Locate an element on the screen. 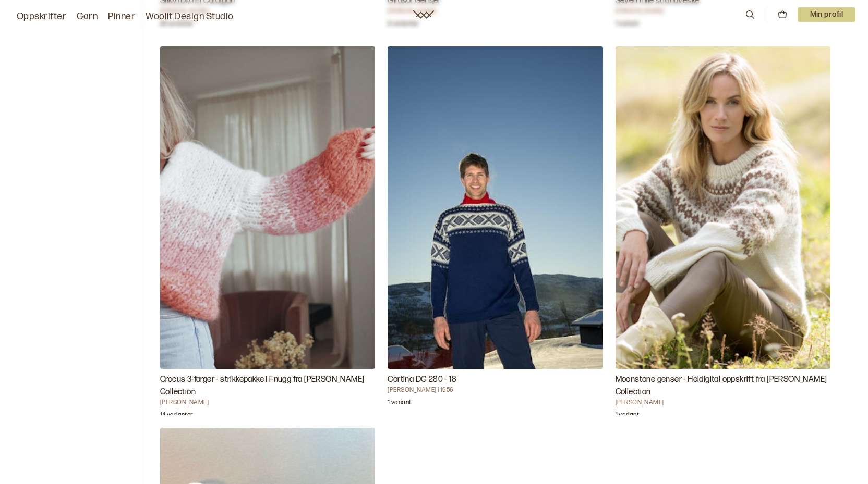  h3: Cortina DG 280 - 18 is located at coordinates (496, 380).